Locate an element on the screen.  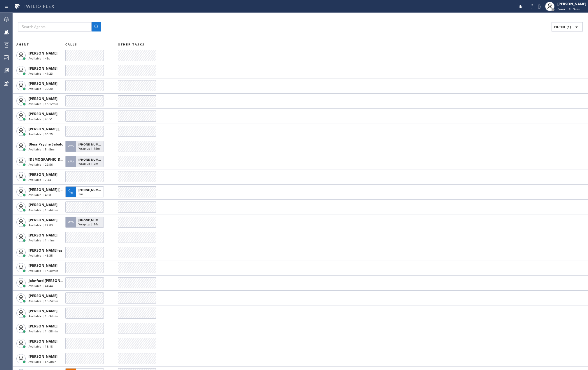
span: Available | 43:35 is located at coordinates (40, 256).